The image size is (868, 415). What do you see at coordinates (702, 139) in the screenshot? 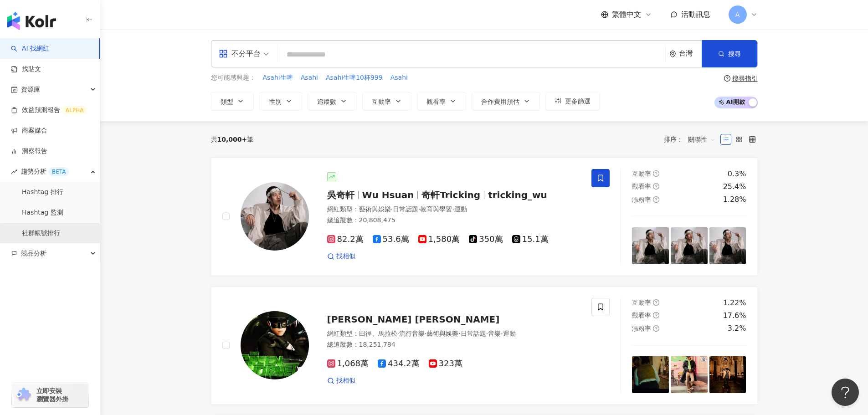
I see `span: 關聯性` at bounding box center [702, 139].